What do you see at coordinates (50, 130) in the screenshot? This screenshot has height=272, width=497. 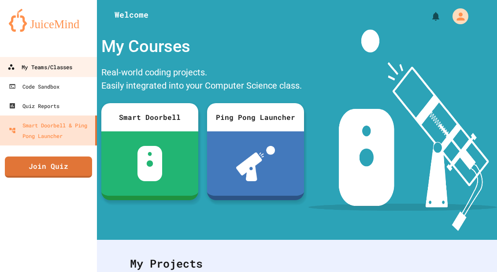 I see `div: Smart Doorbell & Ping Pong Launcher` at bounding box center [50, 130].